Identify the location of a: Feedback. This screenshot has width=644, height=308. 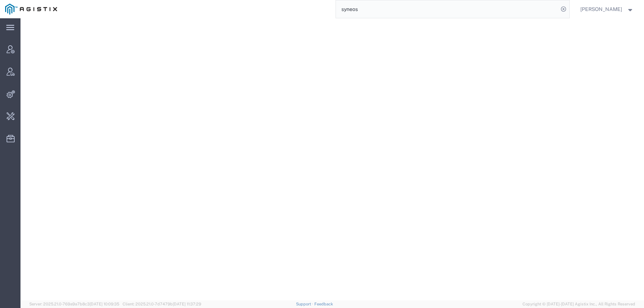
(323, 304).